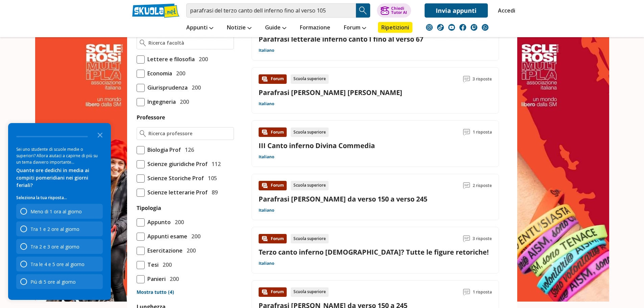 This screenshot has height=308, width=644. I want to click on span: Giurisprudenza, so click(166, 88).